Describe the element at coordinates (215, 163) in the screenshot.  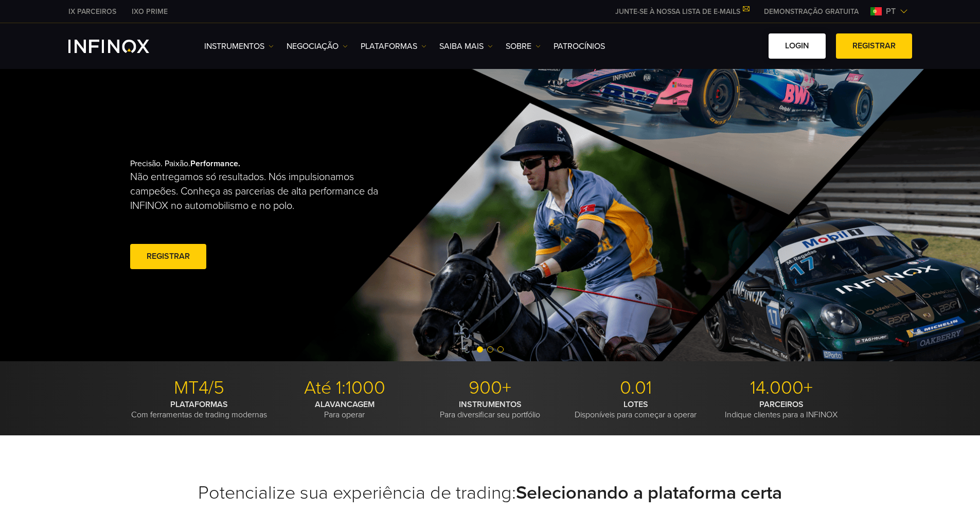
I see `strong: Performance.` at that location.